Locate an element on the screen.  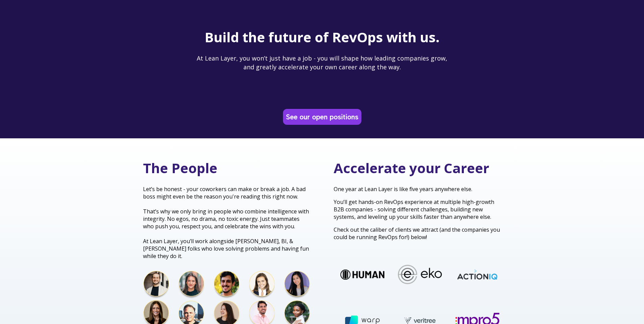
img: Human is located at coordinates (362, 274).